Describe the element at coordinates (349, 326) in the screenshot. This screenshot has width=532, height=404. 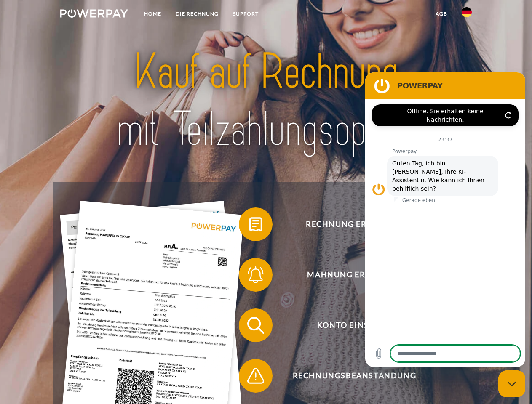
I see `button: Konto einsehen` at that location.